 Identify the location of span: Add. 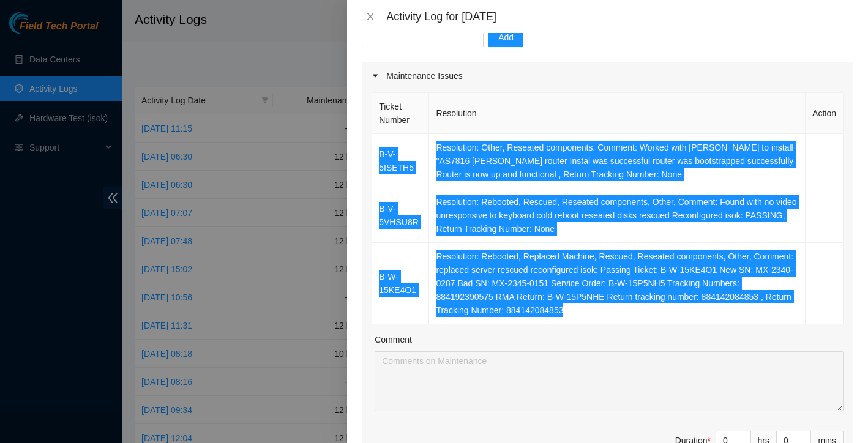
(506, 38).